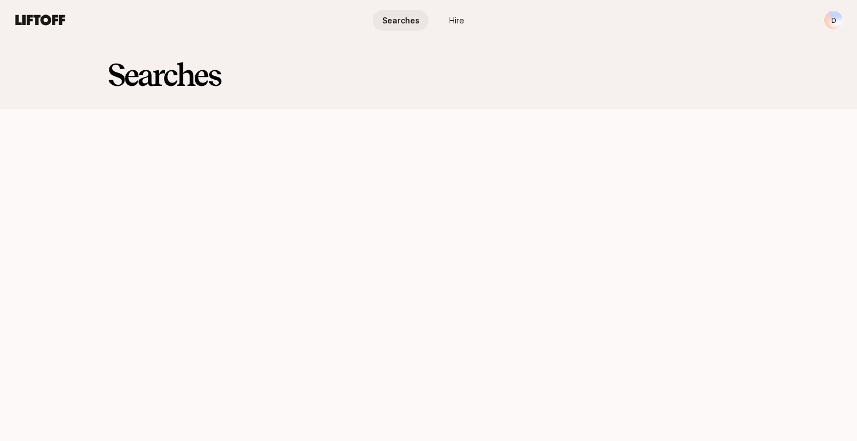 This screenshot has height=441, width=857. I want to click on h2: Searches, so click(164, 75).